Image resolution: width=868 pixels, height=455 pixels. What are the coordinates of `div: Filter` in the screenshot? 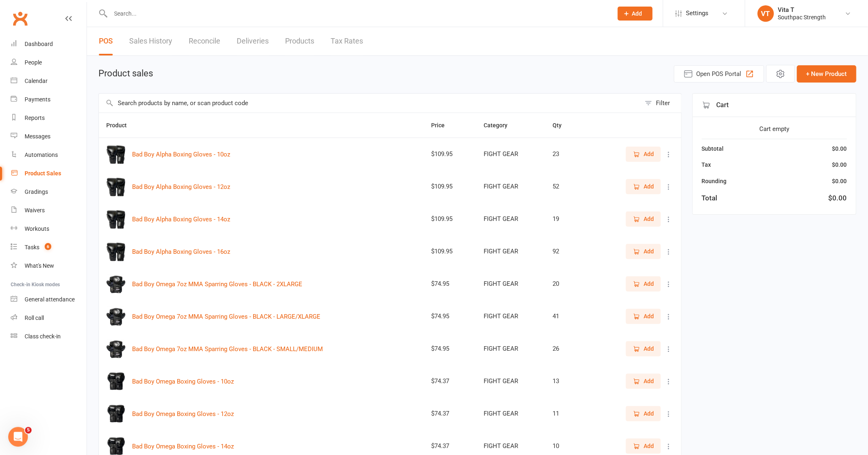 It's located at (663, 103).